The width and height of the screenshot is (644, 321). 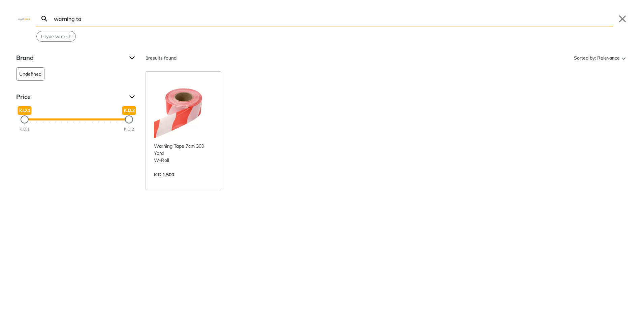 I want to click on div: K.D.2, so click(x=129, y=129).